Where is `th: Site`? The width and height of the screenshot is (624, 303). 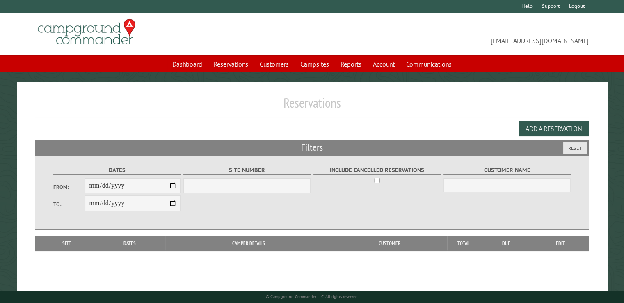
th: Site is located at coordinates (66, 243).